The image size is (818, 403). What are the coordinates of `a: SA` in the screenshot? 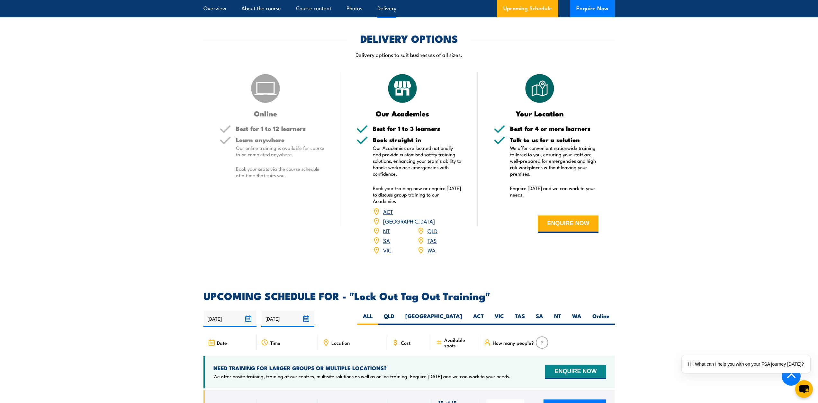 It's located at (386, 240).